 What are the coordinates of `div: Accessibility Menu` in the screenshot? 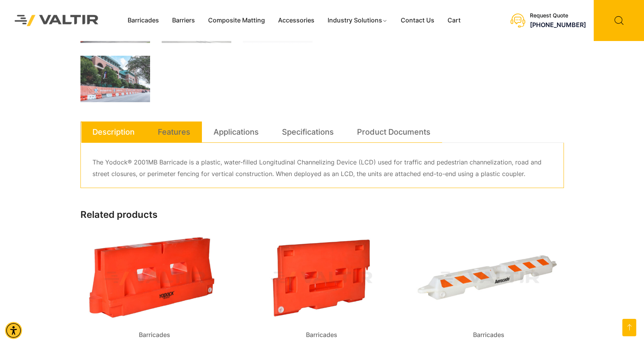 It's located at (14, 330).